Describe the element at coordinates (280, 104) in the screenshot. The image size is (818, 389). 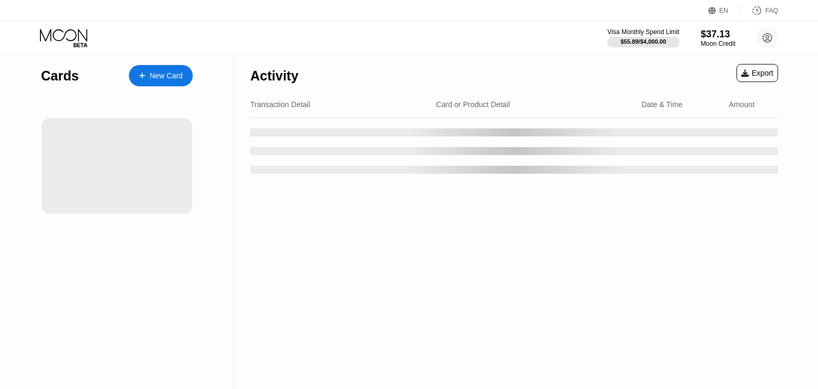
I see `div: Transaction Detail` at that location.